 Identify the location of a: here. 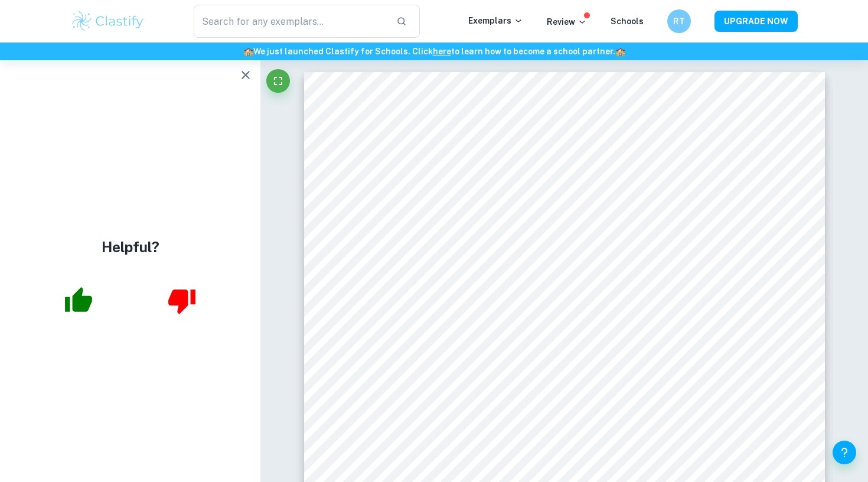
(442, 51).